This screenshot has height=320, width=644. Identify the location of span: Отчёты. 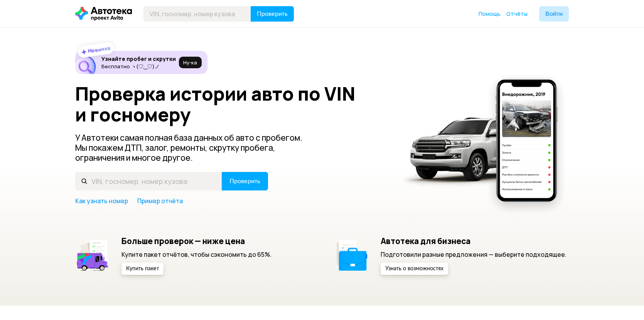
(517, 13).